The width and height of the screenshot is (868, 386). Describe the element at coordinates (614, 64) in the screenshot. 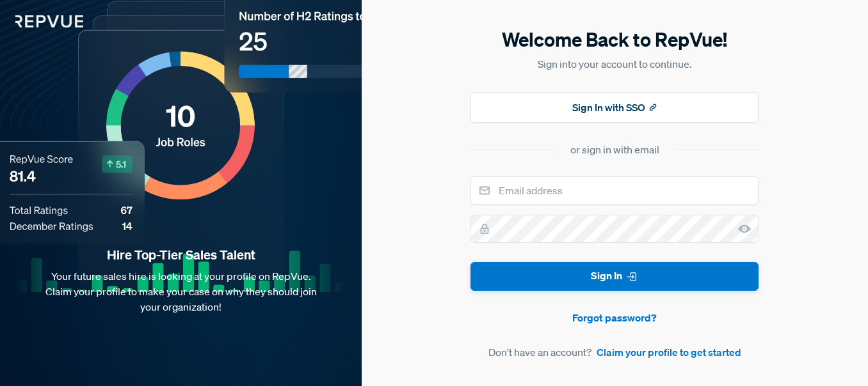

I see `p: Sign into your account to continue.` at that location.